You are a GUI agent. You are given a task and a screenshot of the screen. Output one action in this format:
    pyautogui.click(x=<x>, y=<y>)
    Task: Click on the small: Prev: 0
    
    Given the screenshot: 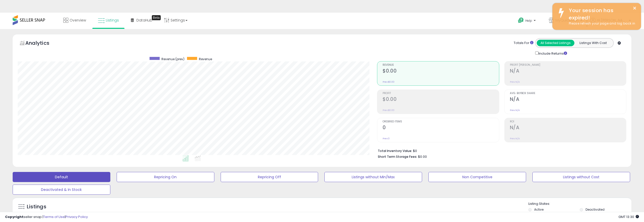 What is the action you would take?
    pyautogui.click(x=386, y=139)
    